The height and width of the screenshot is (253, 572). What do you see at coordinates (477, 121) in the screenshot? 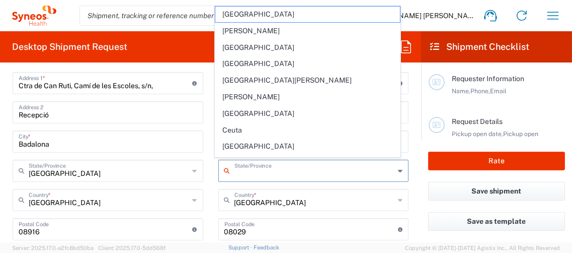
I see `span: Request Details` at bounding box center [477, 121].